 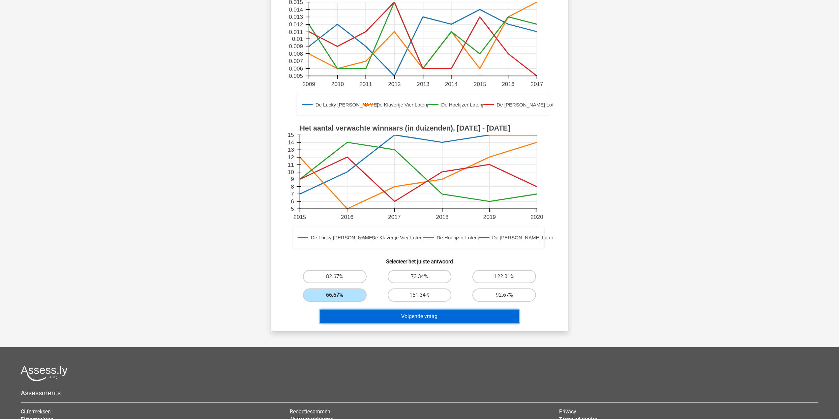 What do you see at coordinates (297, 39) in the screenshot?
I see `text: 0.01` at bounding box center [297, 39].